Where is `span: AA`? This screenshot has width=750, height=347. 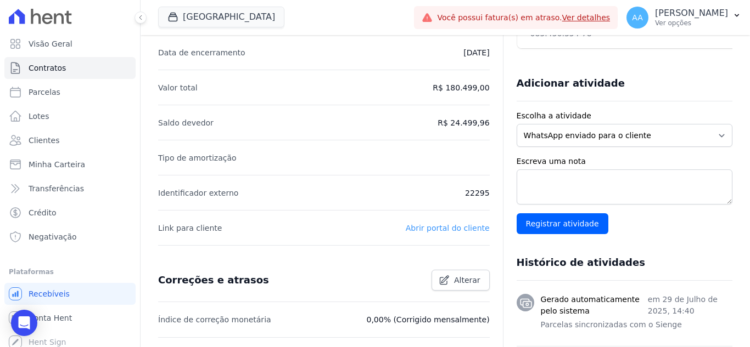 span: AA is located at coordinates (637, 18).